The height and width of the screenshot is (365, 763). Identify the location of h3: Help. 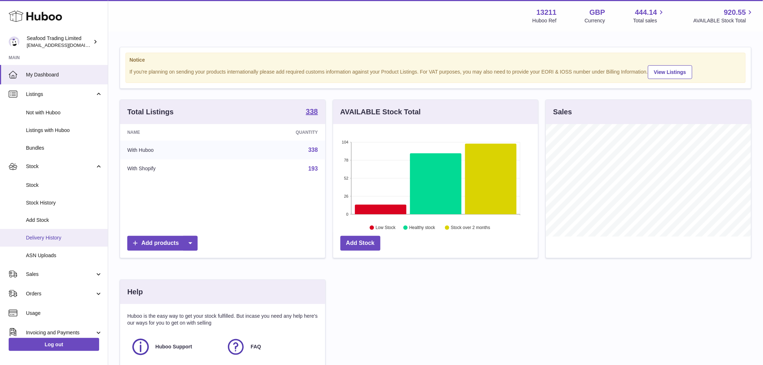
(135, 292).